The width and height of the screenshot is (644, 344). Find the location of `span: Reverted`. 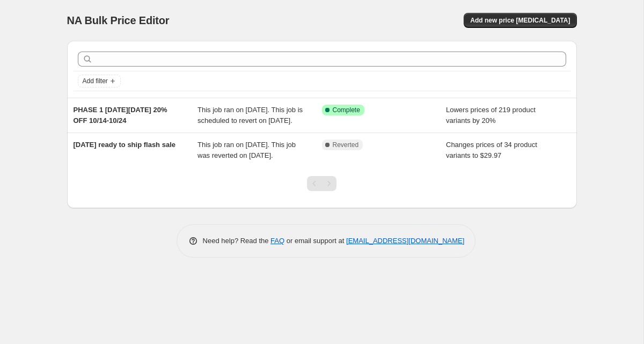

span: Reverted is located at coordinates (345, 145).